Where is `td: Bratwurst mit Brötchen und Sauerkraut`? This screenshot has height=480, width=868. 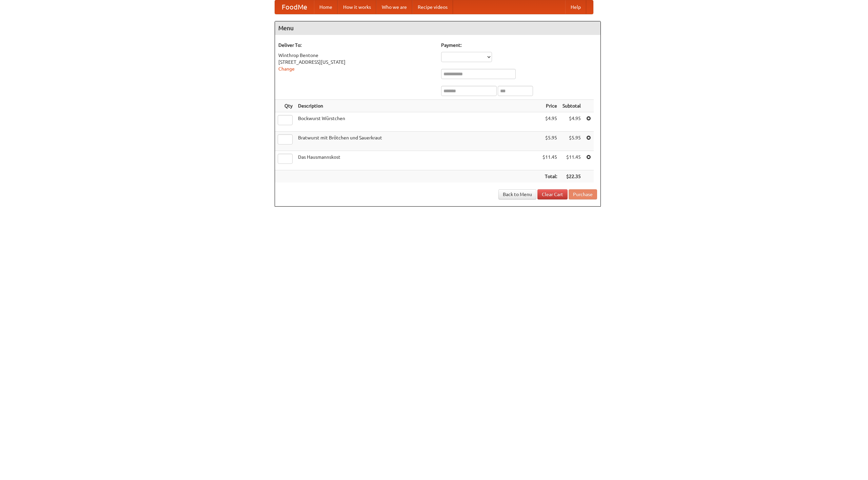
td: Bratwurst mit Brötchen und Sauerkraut is located at coordinates (418, 141).